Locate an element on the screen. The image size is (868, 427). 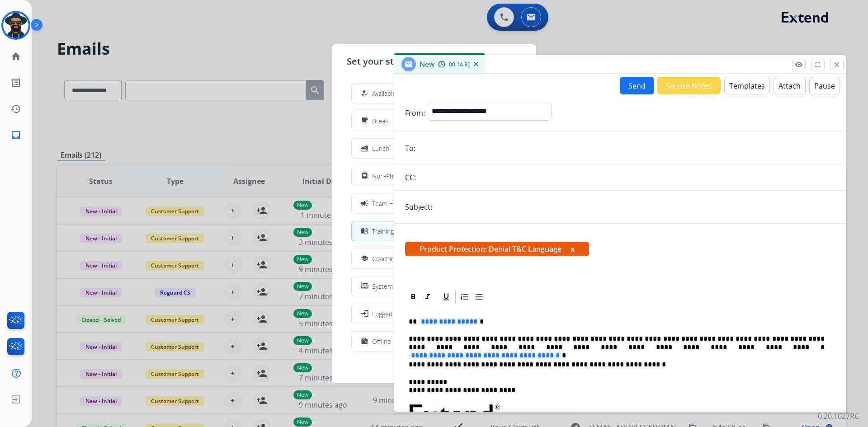
mat-icon: close is located at coordinates (837, 65).